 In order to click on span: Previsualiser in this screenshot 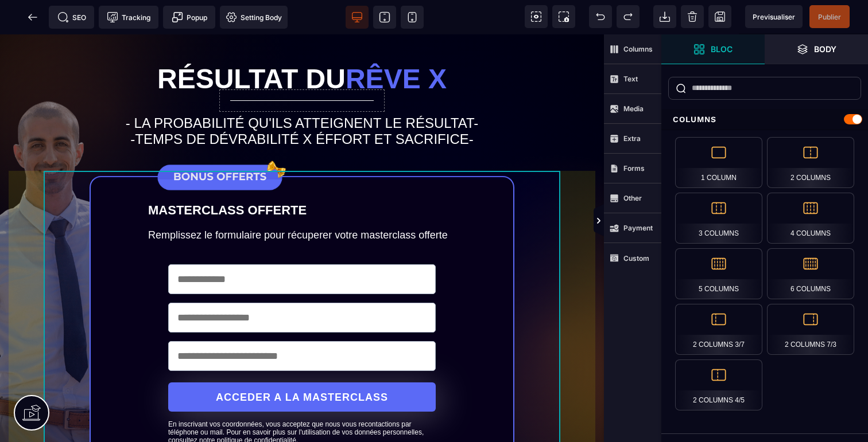, I will do `click(773, 17)`.